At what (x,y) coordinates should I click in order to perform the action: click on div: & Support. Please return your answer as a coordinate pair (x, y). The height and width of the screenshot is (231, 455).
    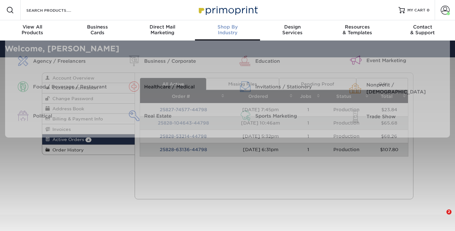
    Looking at the image, I should click on (422, 30).